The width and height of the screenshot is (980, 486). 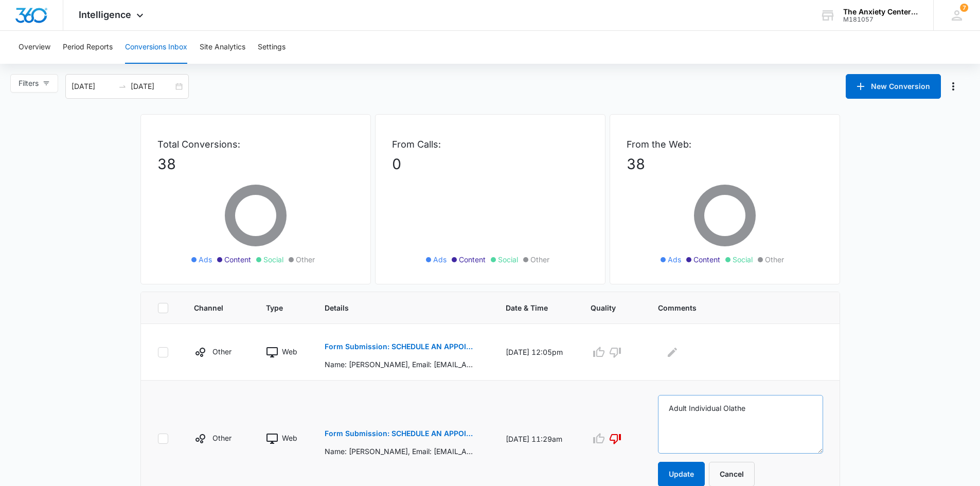 What do you see at coordinates (156, 47) in the screenshot?
I see `button: Conversions Inbox` at bounding box center [156, 47].